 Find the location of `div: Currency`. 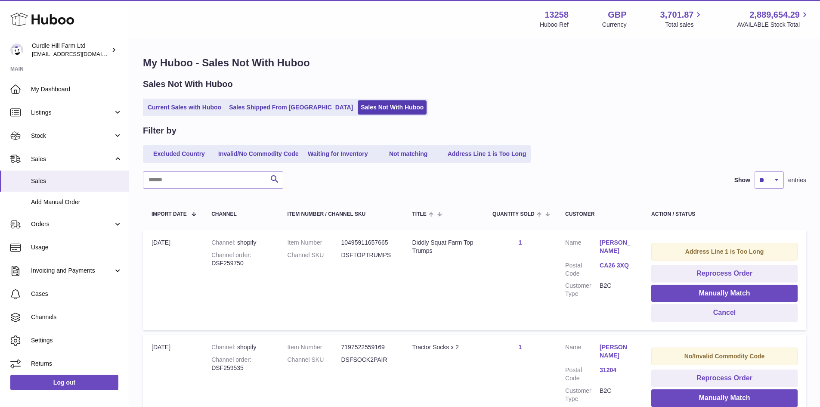

div: Currency is located at coordinates (614, 25).